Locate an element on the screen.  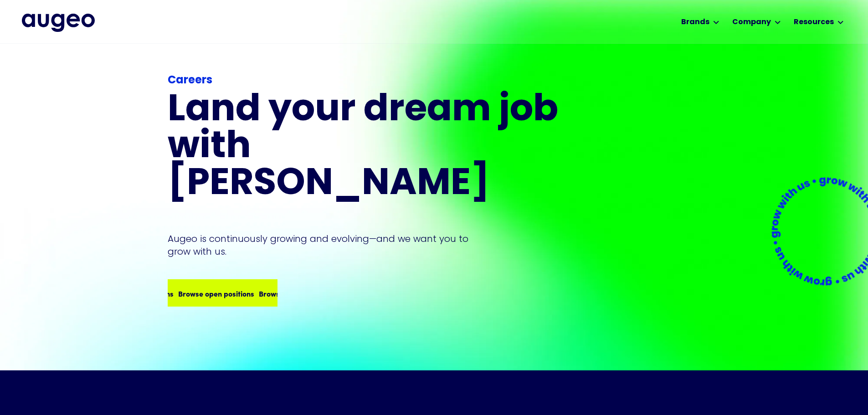
img: Augeo's full logo in midnight blue. is located at coordinates (58, 23).